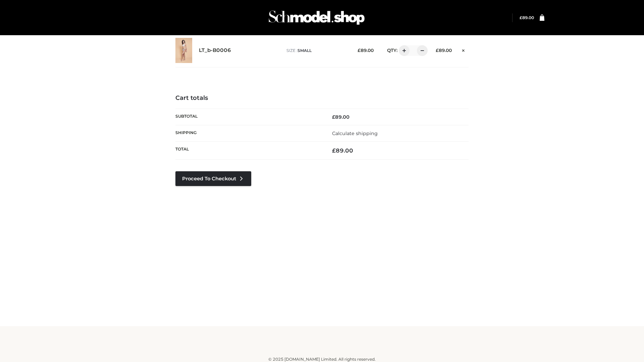  What do you see at coordinates (317, 51) in the screenshot?
I see `p: size :` at bounding box center [317, 51].